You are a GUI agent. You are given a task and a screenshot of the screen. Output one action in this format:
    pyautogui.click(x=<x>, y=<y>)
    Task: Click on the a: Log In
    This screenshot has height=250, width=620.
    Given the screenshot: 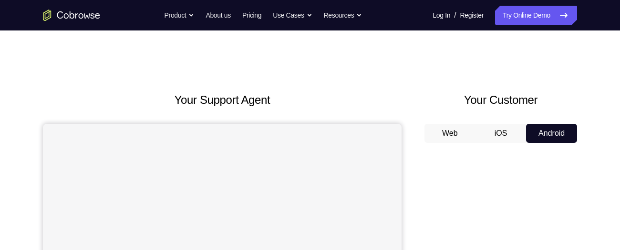 What is the action you would take?
    pyautogui.click(x=441, y=15)
    